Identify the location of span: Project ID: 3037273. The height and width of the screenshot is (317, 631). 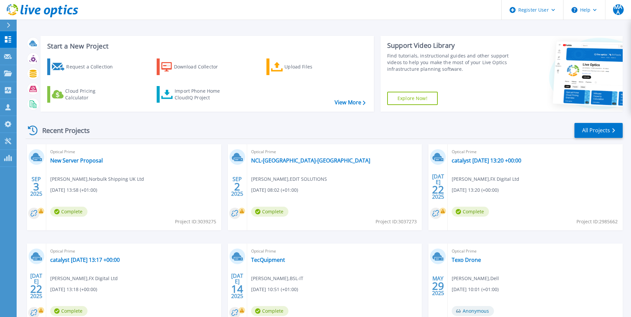
(396, 222).